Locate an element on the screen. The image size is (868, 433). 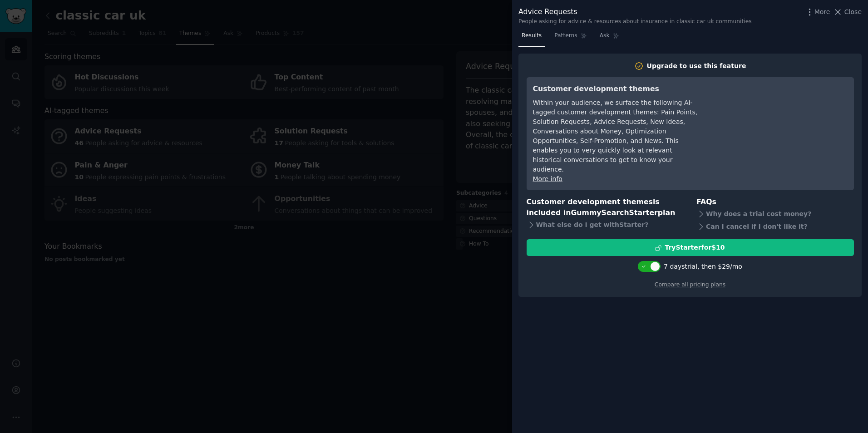
div: People asking for advice & resources about insurance in classic car uk communities is located at coordinates (635, 22).